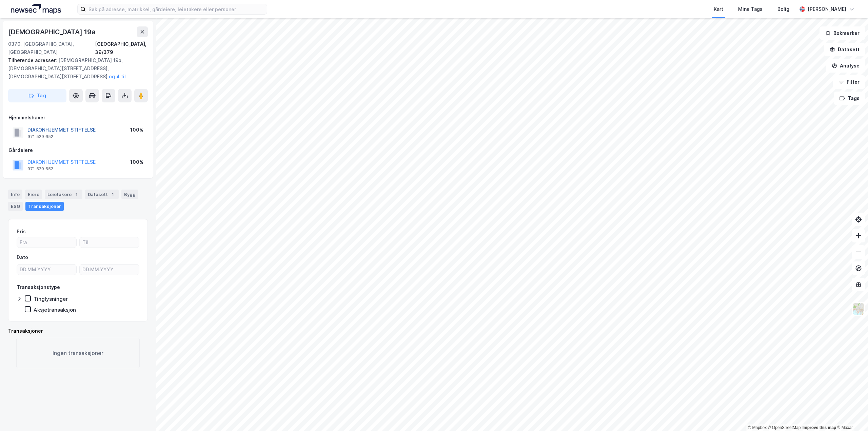 This screenshot has width=868, height=431. What do you see at coordinates (851, 415) in the screenshot?
I see `div: Kontrollprogram for chat` at bounding box center [851, 415].